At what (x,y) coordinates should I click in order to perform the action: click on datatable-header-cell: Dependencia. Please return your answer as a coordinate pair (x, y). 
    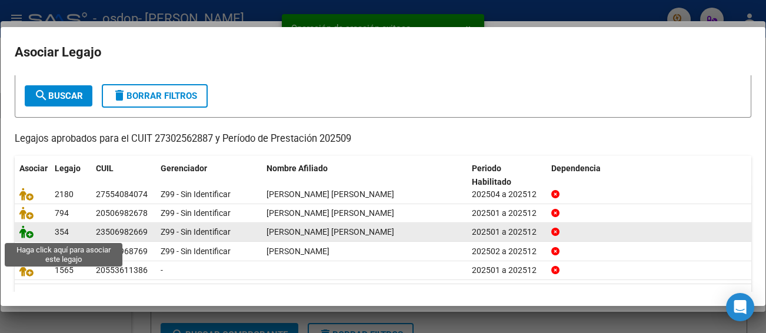
    Looking at the image, I should click on (649, 175).